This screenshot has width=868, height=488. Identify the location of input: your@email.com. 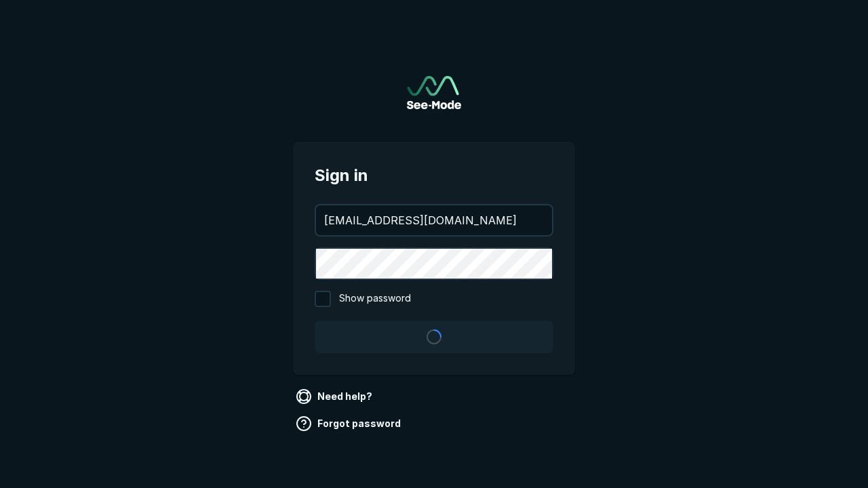
(434, 220).